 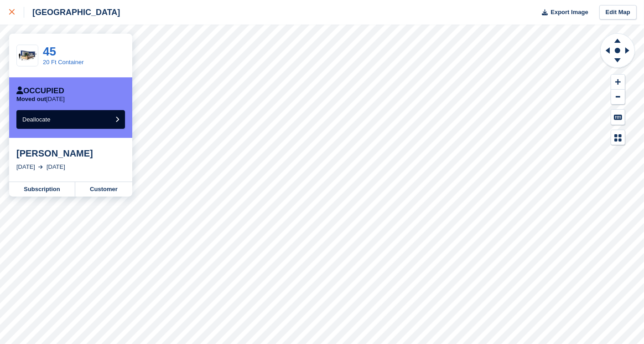 I want to click on a: Edit Map, so click(x=617, y=12).